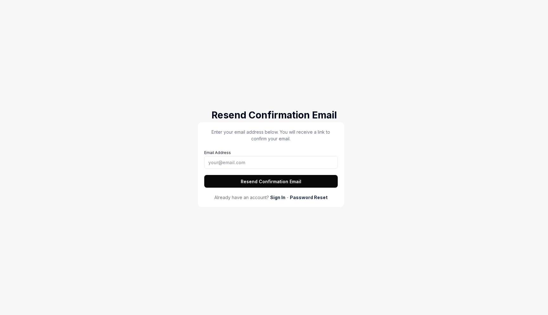  What do you see at coordinates (271, 159) in the screenshot?
I see `label: Email Address` at bounding box center [271, 159].